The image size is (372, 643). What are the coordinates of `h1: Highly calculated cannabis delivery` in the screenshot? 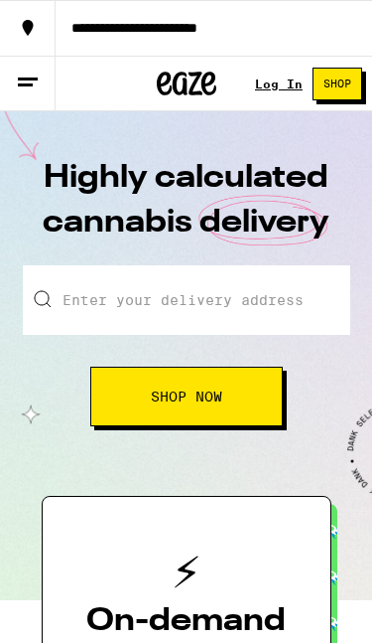 It's located at (187, 211).